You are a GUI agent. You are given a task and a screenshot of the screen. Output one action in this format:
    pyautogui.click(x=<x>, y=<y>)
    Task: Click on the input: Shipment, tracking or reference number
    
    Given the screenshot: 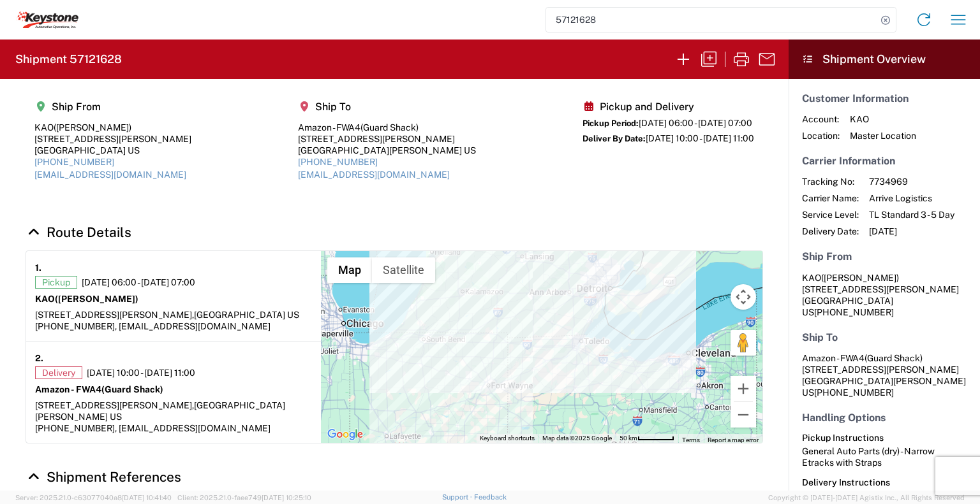 What is the action you would take?
    pyautogui.click(x=711, y=20)
    